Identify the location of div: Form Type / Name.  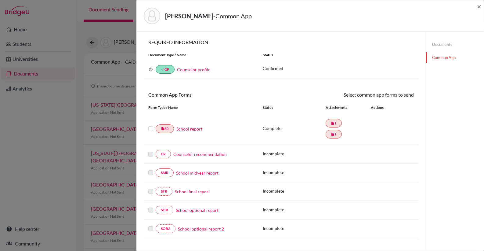
(201, 107).